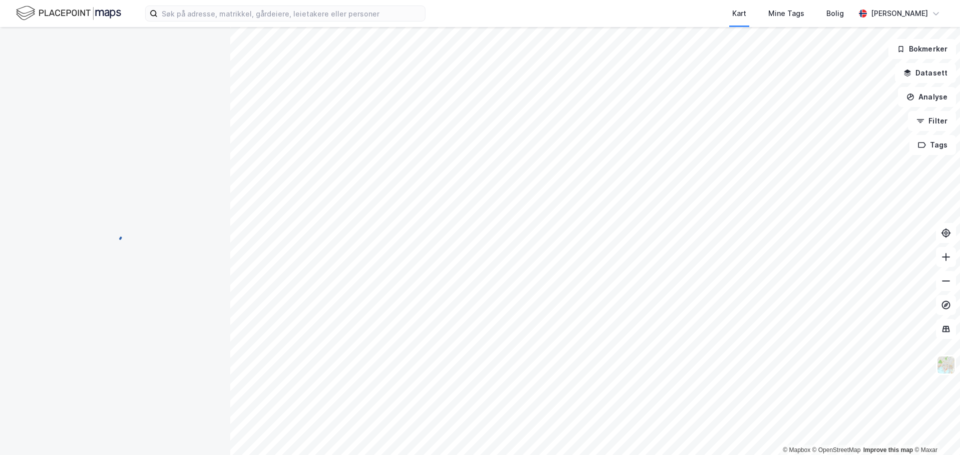 The image size is (960, 455). I want to click on a: Mapbox, so click(796, 450).